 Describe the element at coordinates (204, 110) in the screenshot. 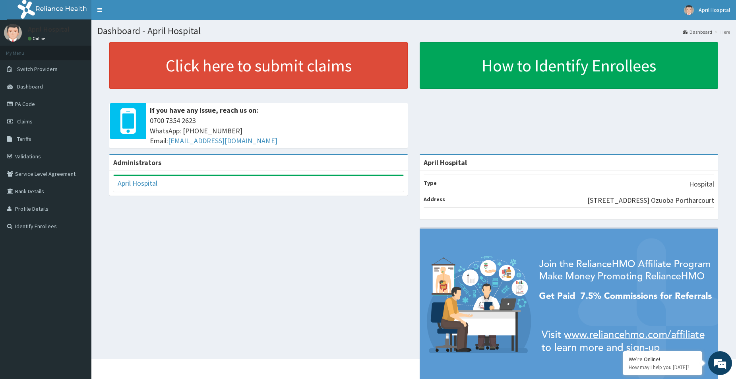

I see `b: If you have any issue, reach us on:` at that location.